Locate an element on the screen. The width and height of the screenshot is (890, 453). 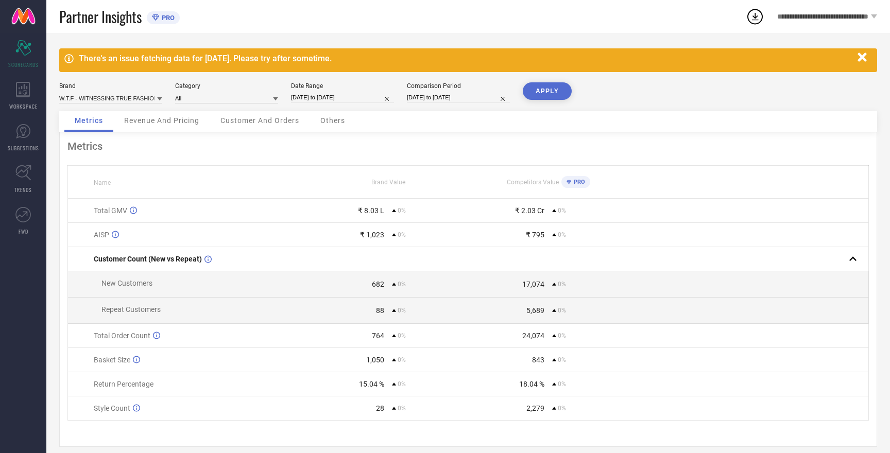
span: SCORECARDS is located at coordinates (23, 64).